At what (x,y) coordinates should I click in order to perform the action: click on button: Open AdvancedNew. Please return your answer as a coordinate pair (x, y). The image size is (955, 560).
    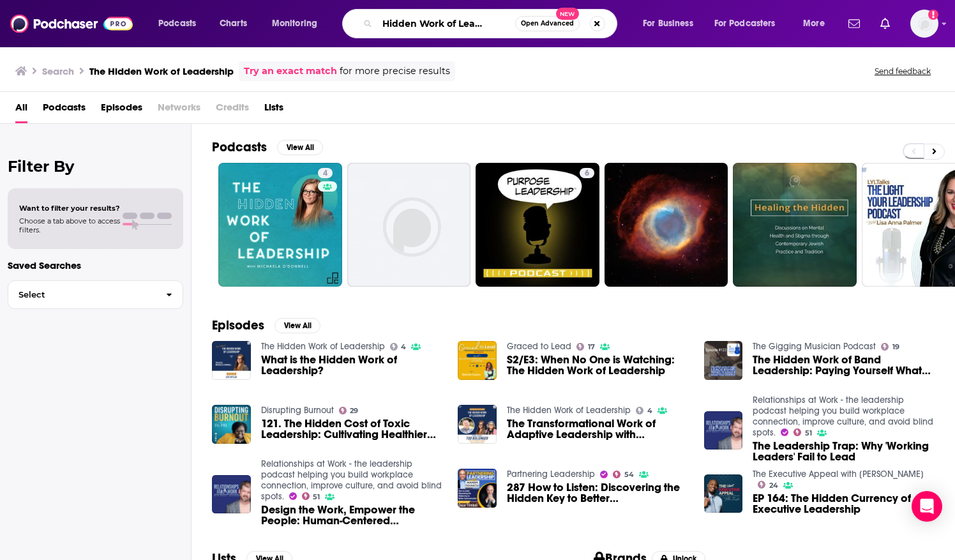
    Looking at the image, I should click on (547, 24).